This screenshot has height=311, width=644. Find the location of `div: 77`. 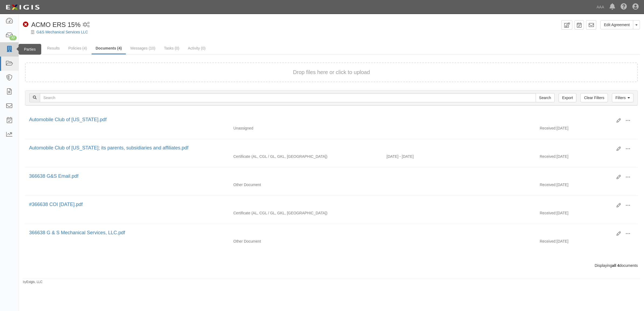

div: 77 is located at coordinates (13, 38).